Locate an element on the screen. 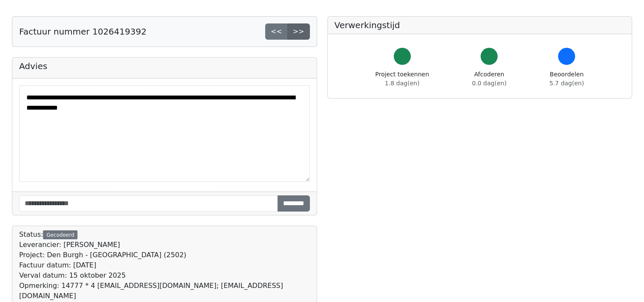 The height and width of the screenshot is (302, 644). h5: Verwerkingstijd is located at coordinates (480, 25).